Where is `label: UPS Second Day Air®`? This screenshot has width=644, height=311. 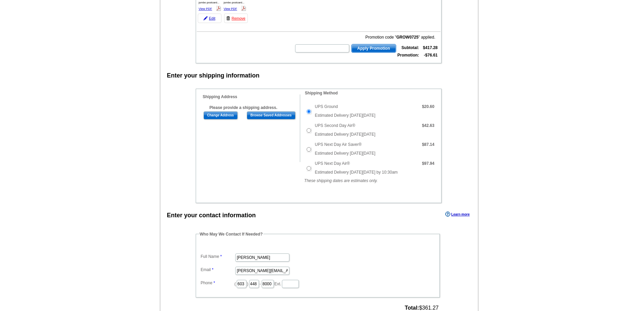
label: UPS Second Day Air® is located at coordinates (335, 126).